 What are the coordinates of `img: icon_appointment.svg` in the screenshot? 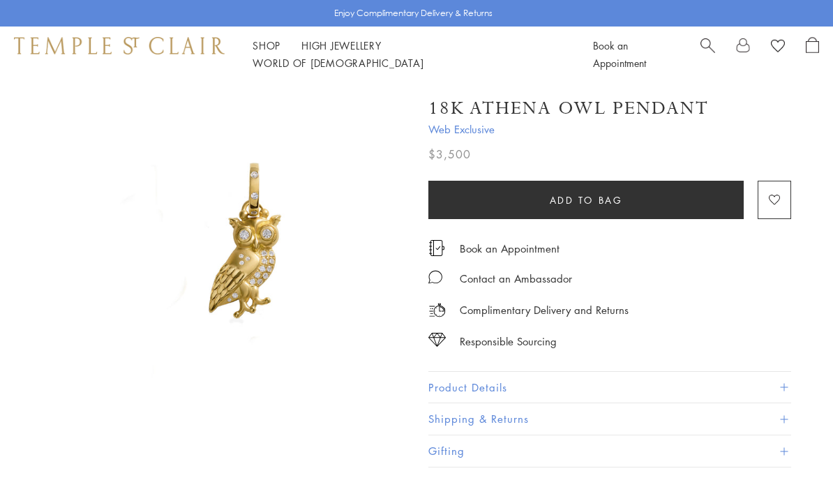 It's located at (437, 248).